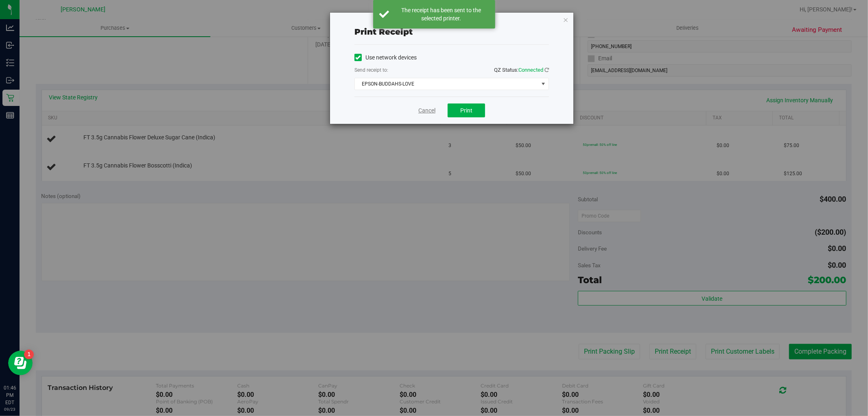 Image resolution: width=868 pixels, height=416 pixels. I want to click on span: EPSON-BUDDAHS-LOVE, so click(447, 84).